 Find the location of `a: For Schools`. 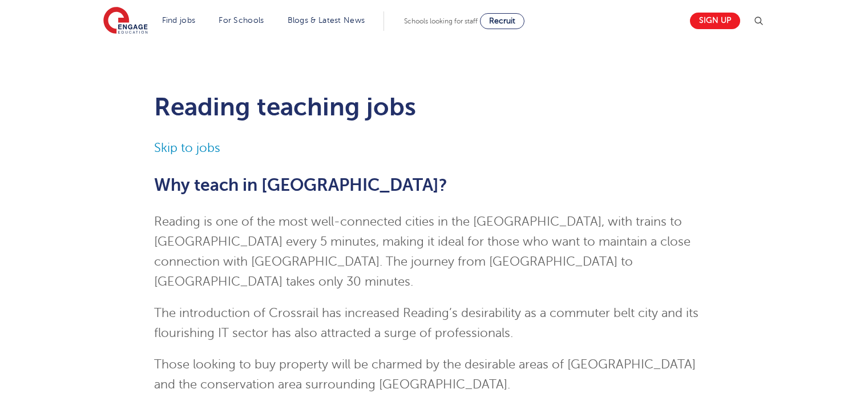

a: For Schools is located at coordinates (241, 20).